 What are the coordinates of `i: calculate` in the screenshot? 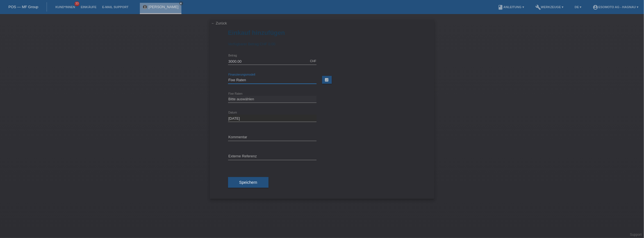 It's located at (327, 80).